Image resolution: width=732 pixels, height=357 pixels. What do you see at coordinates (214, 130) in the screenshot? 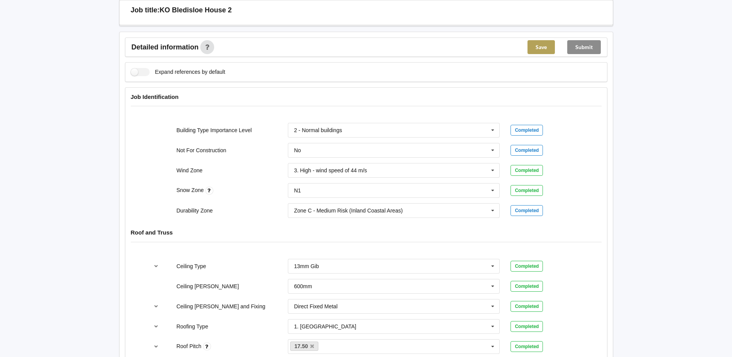
I see `label: Building Type Importance Level` at bounding box center [214, 130].